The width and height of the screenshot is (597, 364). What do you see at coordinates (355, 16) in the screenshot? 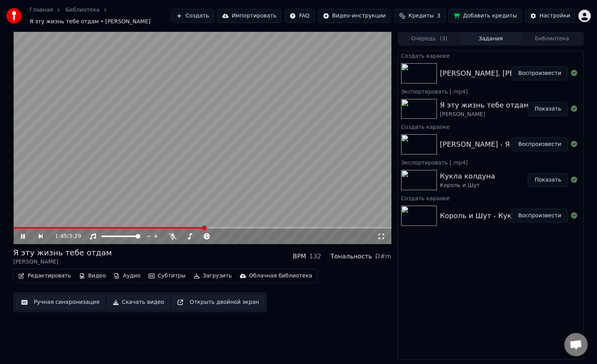
I see `button: Видео-инструкции` at bounding box center [355, 16].